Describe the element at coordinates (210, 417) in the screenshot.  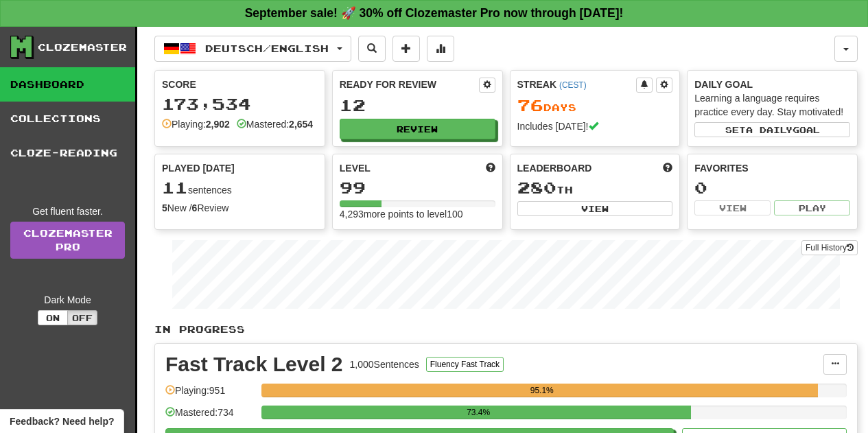
I see `div: Mastered: 734` at that location.